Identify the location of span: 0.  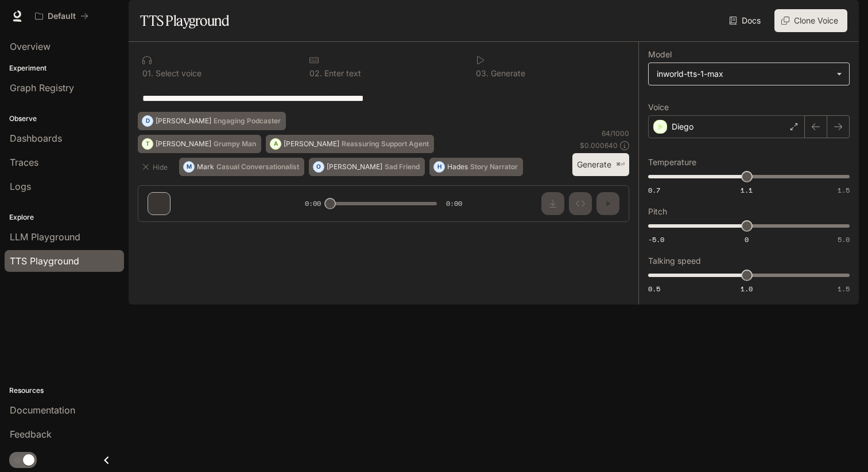
(746, 239).